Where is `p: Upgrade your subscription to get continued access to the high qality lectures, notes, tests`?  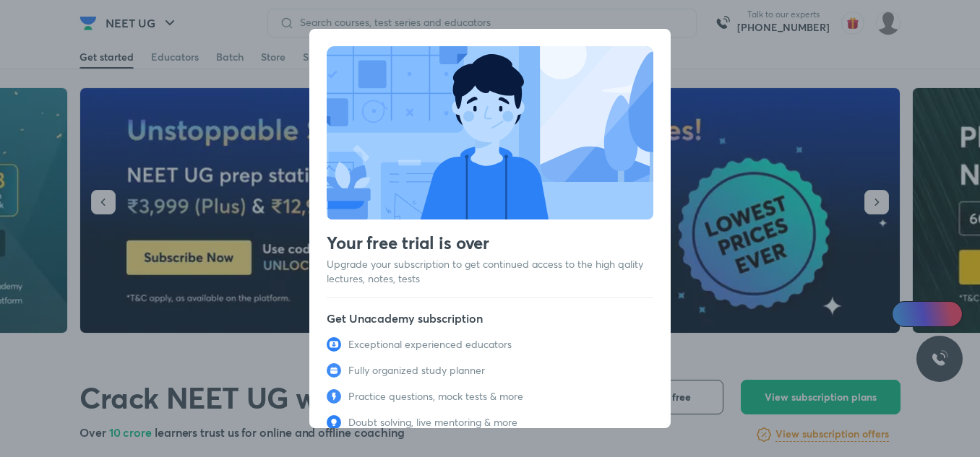 p: Upgrade your subscription to get continued access to the high qality lectures, notes, tests is located at coordinates (490, 272).